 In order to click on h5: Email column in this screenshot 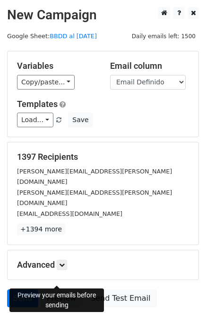, I will do `click(149, 66)`.